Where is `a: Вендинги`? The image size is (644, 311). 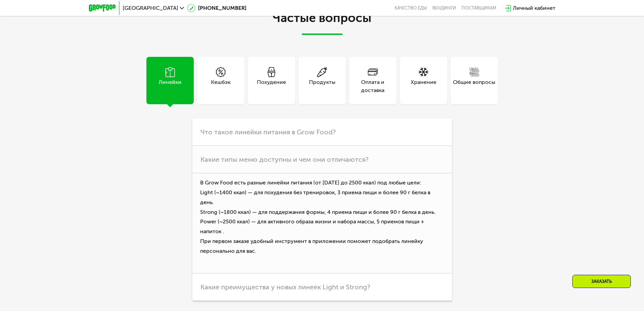 a: Вендинги is located at coordinates (444, 8).